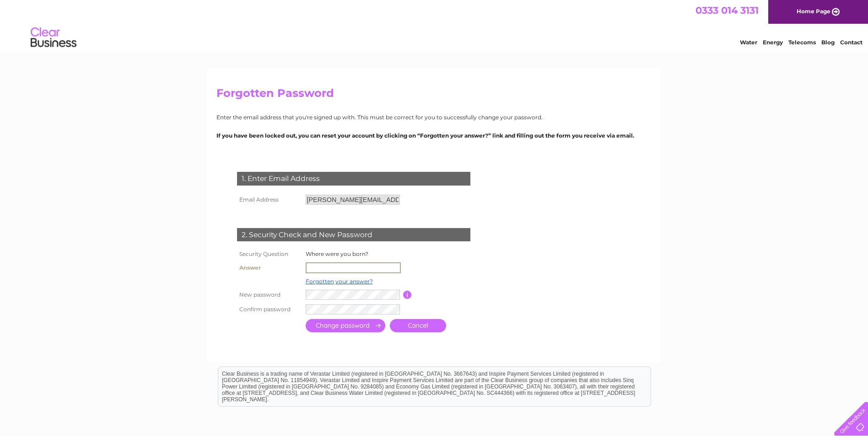 The height and width of the screenshot is (436, 868). I want to click on a: Water, so click(748, 42).